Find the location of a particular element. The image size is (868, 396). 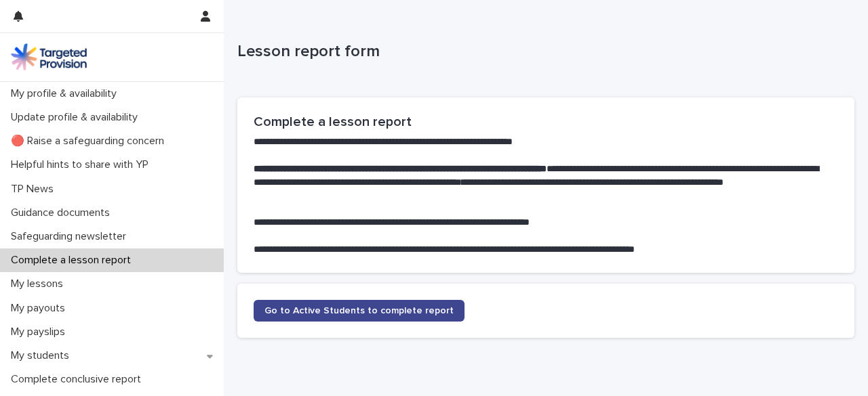

h2: Complete a lesson report is located at coordinates (545, 122).